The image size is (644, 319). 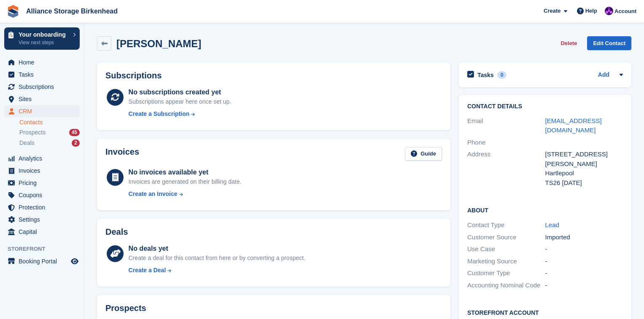 What do you see at coordinates (153, 194) in the screenshot?
I see `div: Create an Invoice` at bounding box center [153, 194].